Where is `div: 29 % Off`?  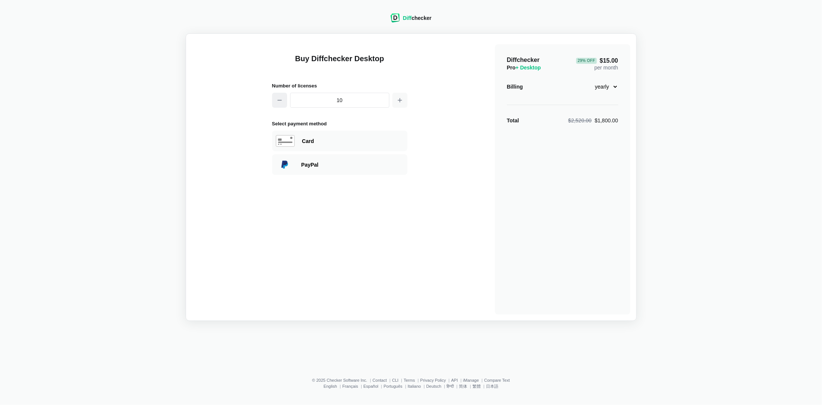 div: 29 % Off is located at coordinates (586, 61).